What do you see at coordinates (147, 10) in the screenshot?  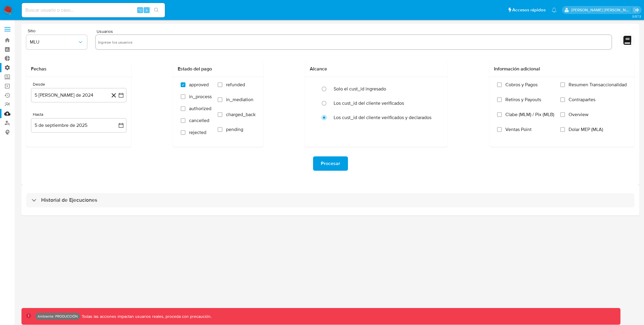 I see `span: s` at bounding box center [147, 10].